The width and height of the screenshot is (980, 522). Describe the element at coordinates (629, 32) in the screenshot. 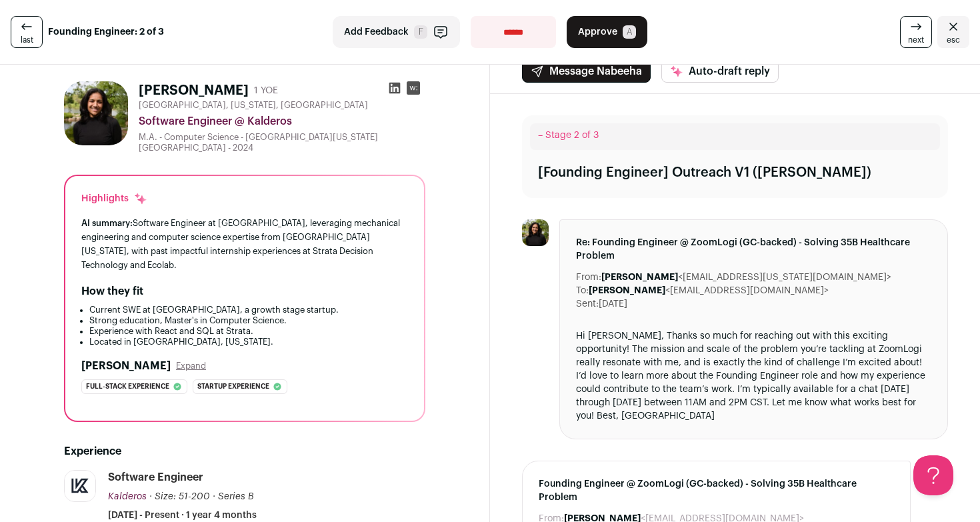

I see `span: A` at that location.